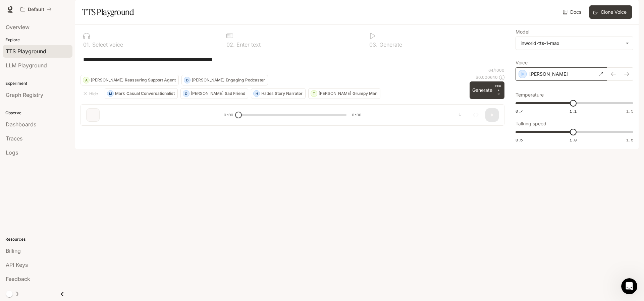 This screenshot has height=301, width=644. What do you see at coordinates (150, 80) in the screenshot?
I see `p: Reassuring Support Agent` at bounding box center [150, 80].